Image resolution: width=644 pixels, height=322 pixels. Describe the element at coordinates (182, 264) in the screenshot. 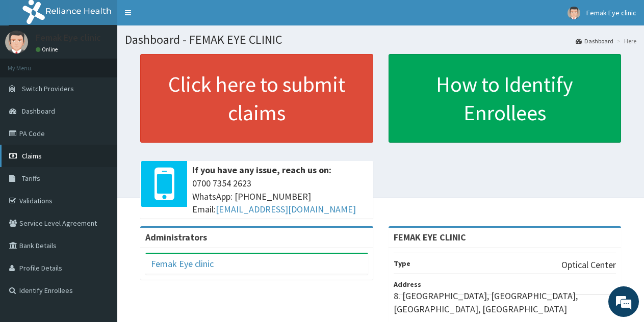

I see `a: Femak Eye clinic` at that location.